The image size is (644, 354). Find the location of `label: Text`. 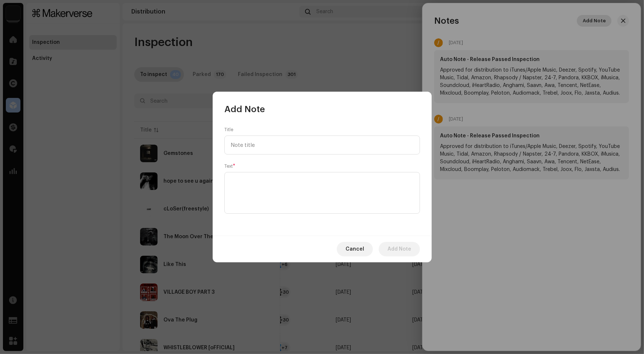

label: Text is located at coordinates (230, 166).